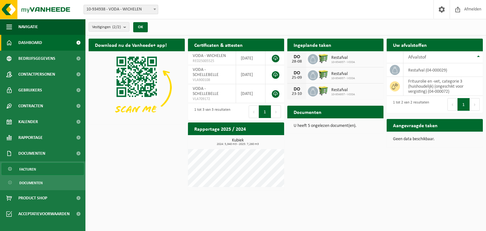  Describe the element at coordinates (218, 45) in the screenshot. I see `h2: Certificaten & attesten` at that location.